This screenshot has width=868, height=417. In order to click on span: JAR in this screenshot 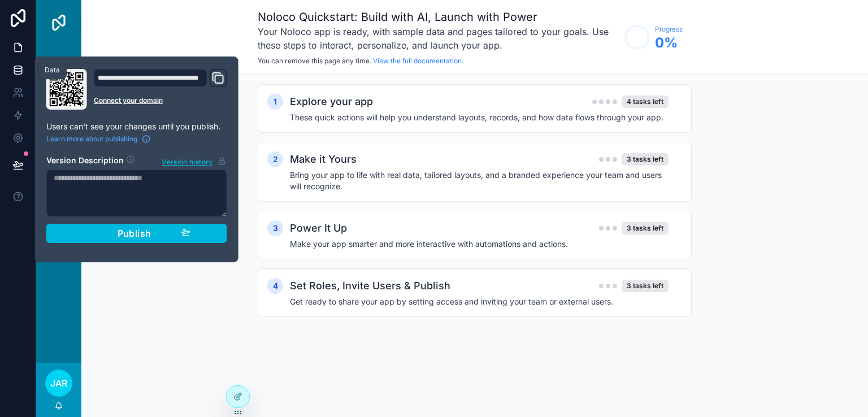, I will do `click(59, 383)`.